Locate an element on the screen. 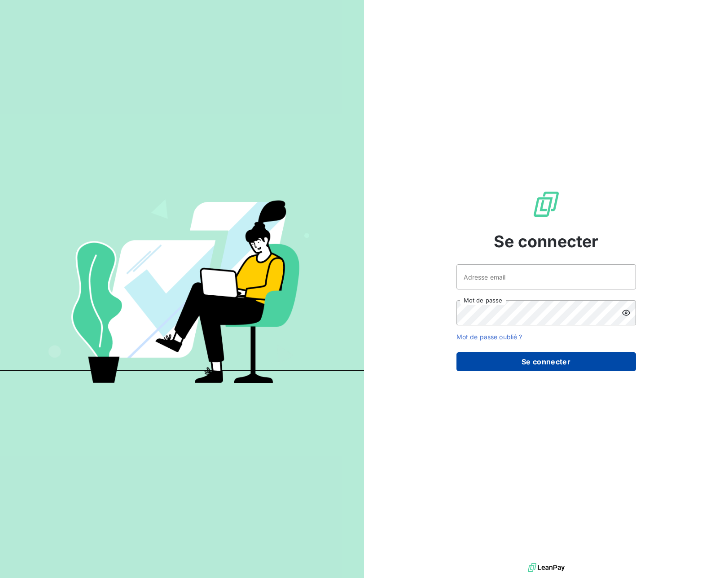  span: Se connecter is located at coordinates (546, 241).